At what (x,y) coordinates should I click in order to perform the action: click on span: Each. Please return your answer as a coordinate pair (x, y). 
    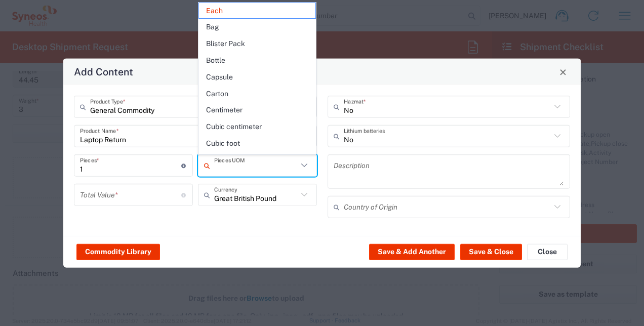
    Looking at the image, I should click on (257, 11).